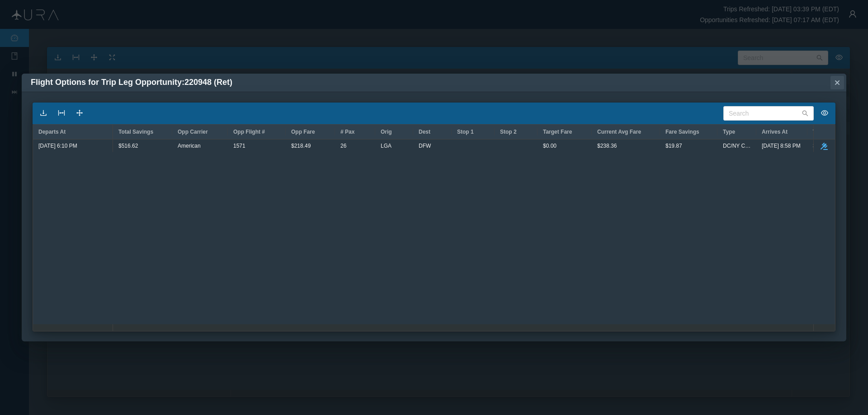 The height and width of the screenshot is (415, 868). I want to click on span: Stop 1, so click(465, 132).